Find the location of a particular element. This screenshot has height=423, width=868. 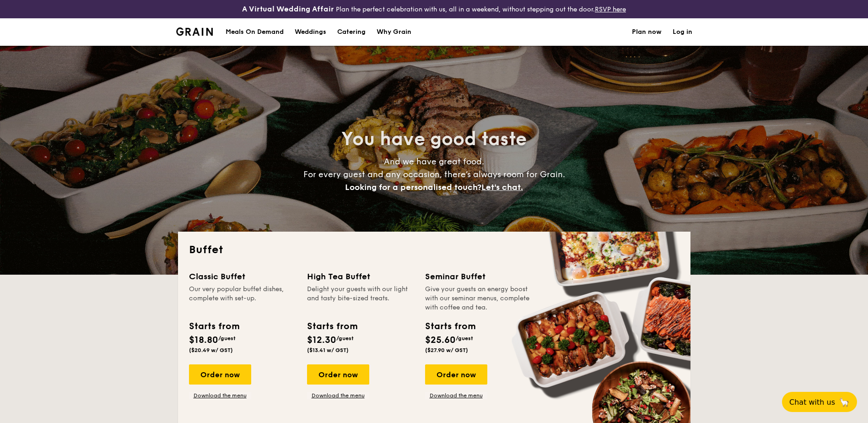

div: Meals On Demand is located at coordinates (255, 32).